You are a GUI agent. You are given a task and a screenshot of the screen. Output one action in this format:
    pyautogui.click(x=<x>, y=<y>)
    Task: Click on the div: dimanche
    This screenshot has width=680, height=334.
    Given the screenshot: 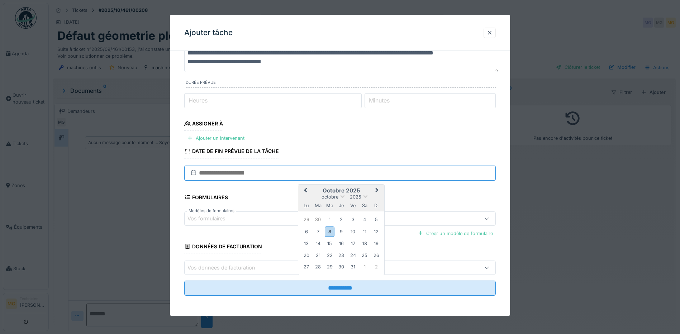 What is the action you would take?
    pyautogui.click(x=376, y=205)
    